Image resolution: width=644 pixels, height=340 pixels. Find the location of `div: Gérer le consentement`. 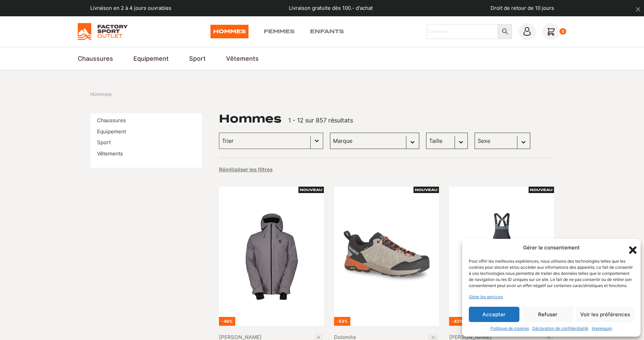

div: Gérer le consentement is located at coordinates (551, 248).